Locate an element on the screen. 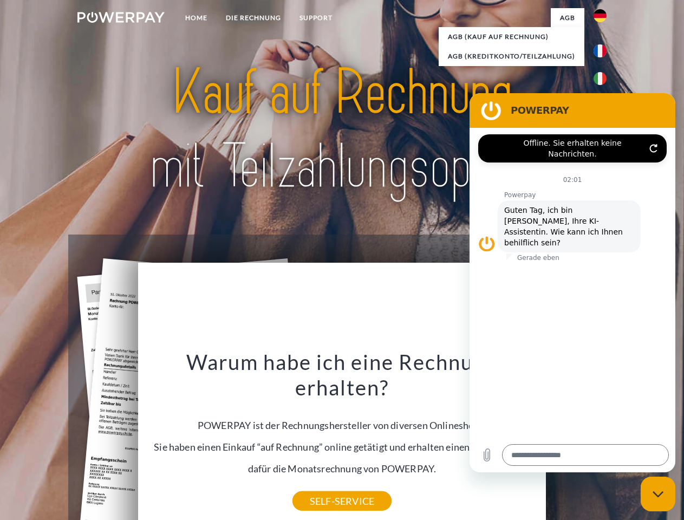 The image size is (684, 520). p: Powerpay is located at coordinates (120, 102).